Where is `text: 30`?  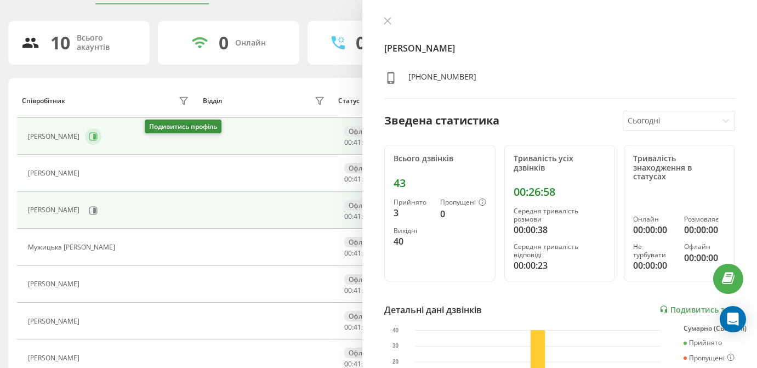 text: 30 is located at coordinates (396, 345).